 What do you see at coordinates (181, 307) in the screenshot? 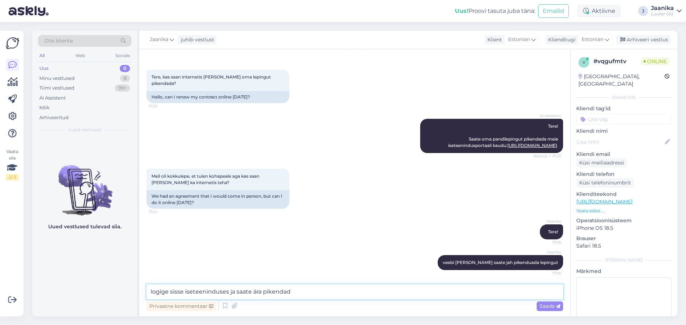
I see `div: Privaatne kommentaar` at bounding box center [181, 307].